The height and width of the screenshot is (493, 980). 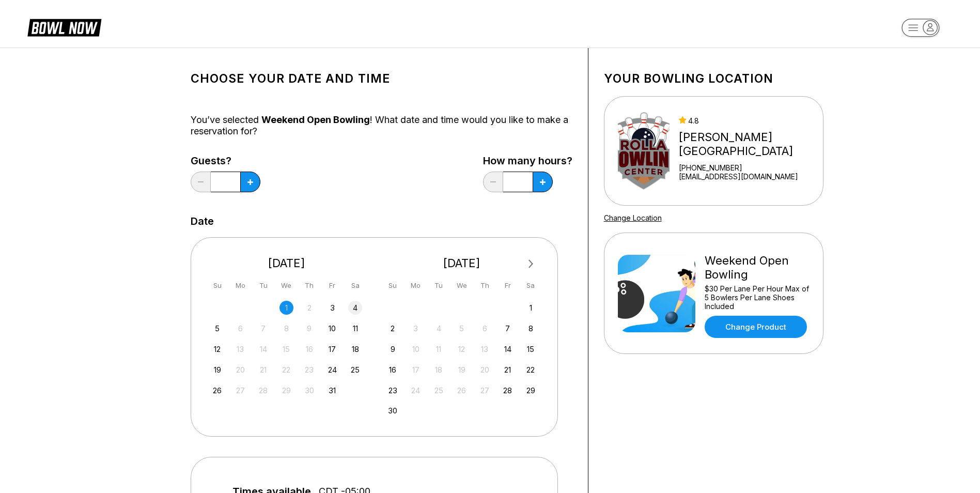 What do you see at coordinates (530, 349) in the screenshot?
I see `div: Choose Saturday, November 15th, 2025` at bounding box center [530, 349].